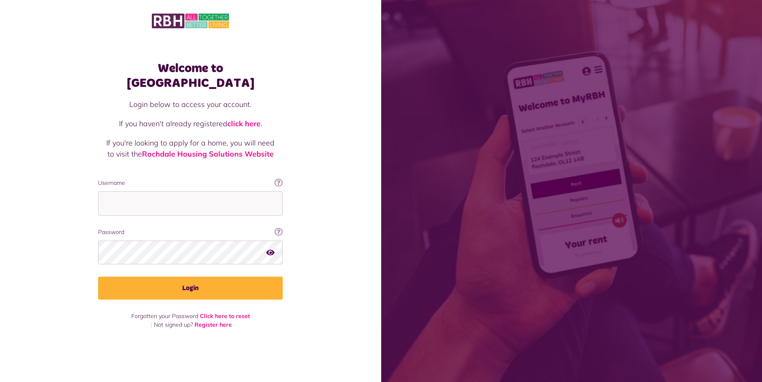  What do you see at coordinates (190, 123) in the screenshot?
I see `p: If you haven't already registered .` at bounding box center [190, 123].